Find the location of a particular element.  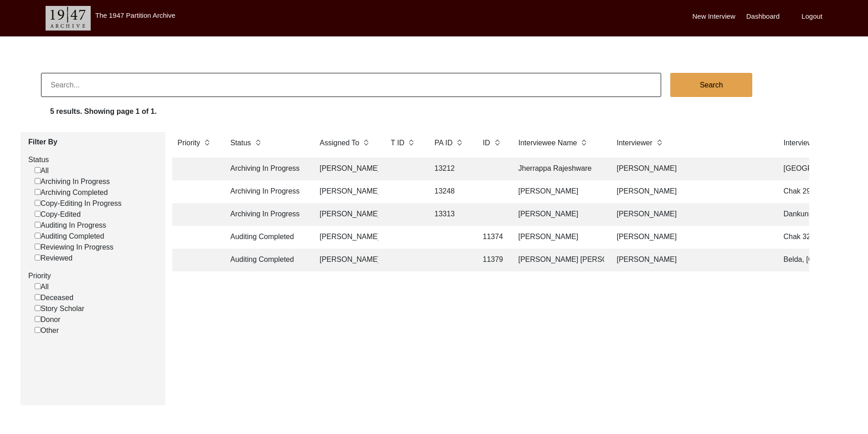

label: Interviewer is located at coordinates (635, 143).